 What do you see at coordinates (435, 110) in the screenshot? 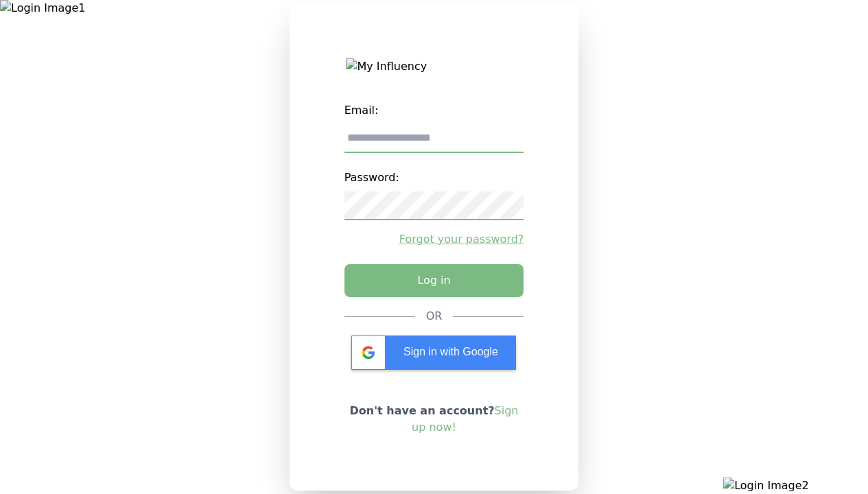
I see `label: Email:` at bounding box center [435, 110].